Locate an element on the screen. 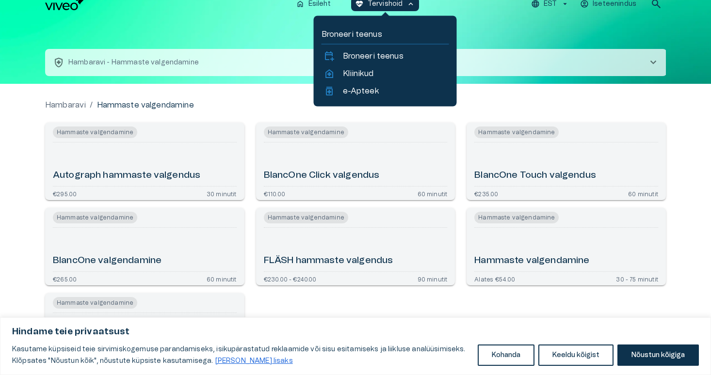 The width and height of the screenshot is (711, 375). p: Hambaravi is located at coordinates (65, 105).